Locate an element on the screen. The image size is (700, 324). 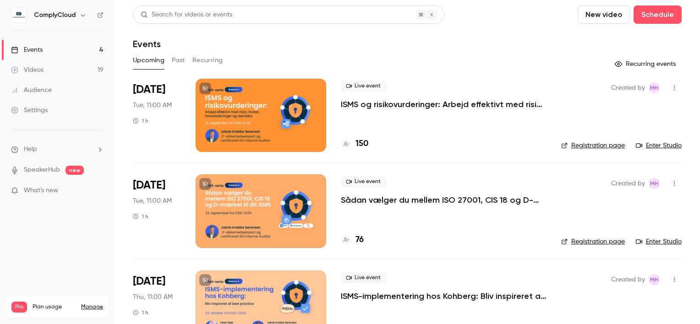
button: Past is located at coordinates (178, 60).